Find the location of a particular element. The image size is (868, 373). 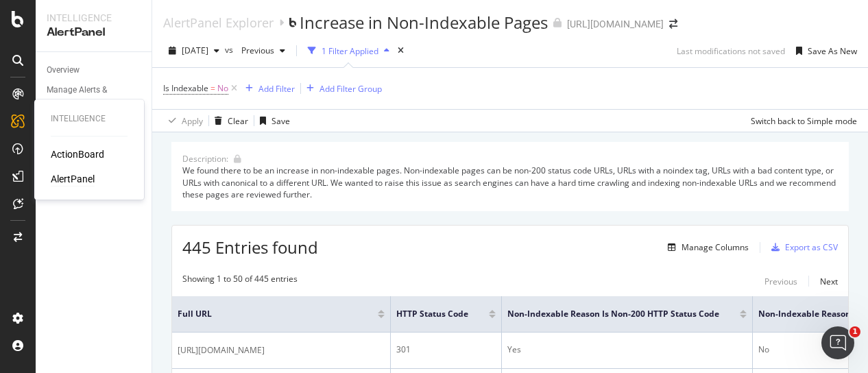

a: ActionBoard is located at coordinates (77, 154).